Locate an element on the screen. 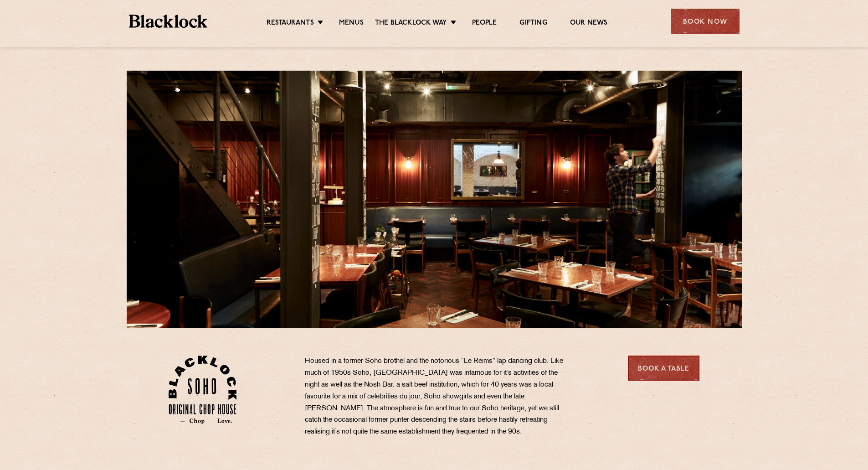  a: People is located at coordinates (484, 24).